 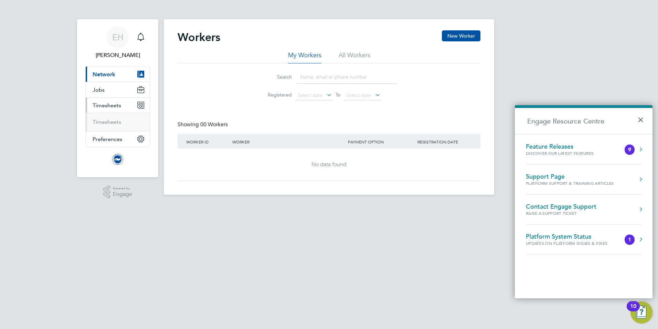 What do you see at coordinates (570, 176) in the screenshot?
I see `div: Support Page` at bounding box center [570, 176].